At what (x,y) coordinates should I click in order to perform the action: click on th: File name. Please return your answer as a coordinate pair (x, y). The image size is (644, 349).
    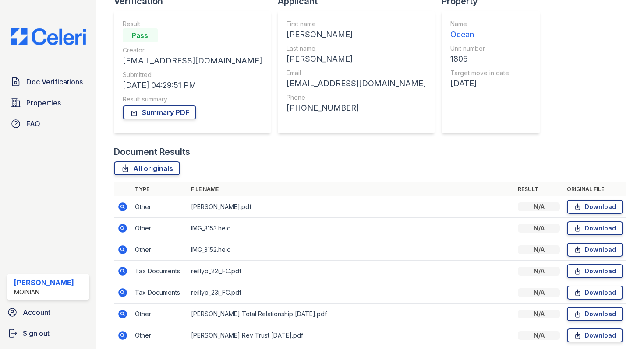
    Looking at the image, I should click on (351, 189).